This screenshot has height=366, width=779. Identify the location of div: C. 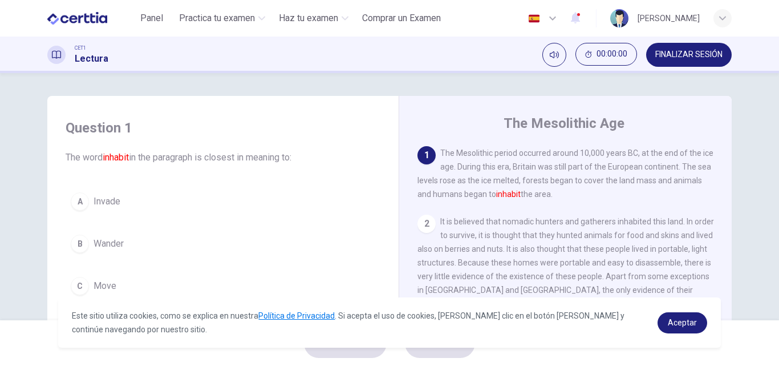
(80, 286).